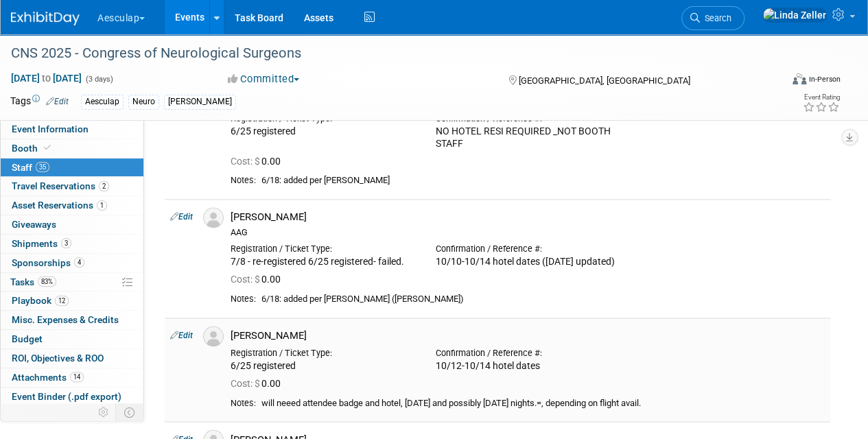 The width and height of the screenshot is (868, 439). What do you see at coordinates (43, 167) in the screenshot?
I see `span: 35` at bounding box center [43, 167].